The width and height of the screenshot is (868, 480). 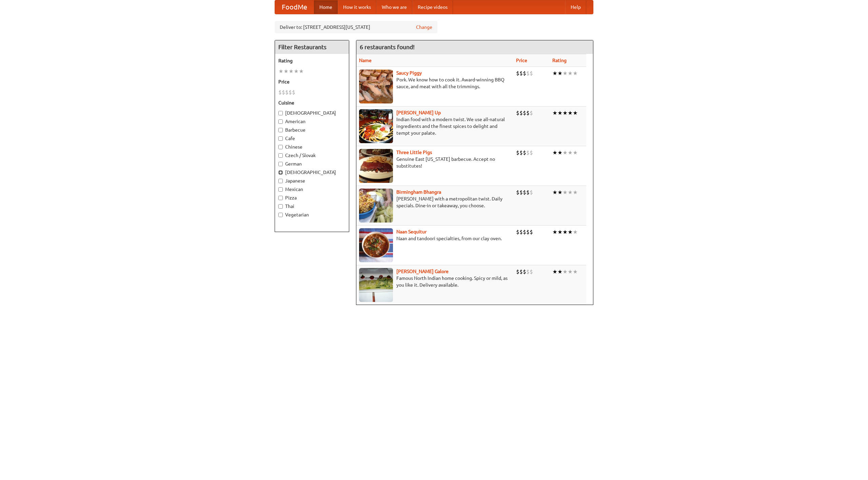 What do you see at coordinates (366, 61) in the screenshot?
I see `a: Name` at bounding box center [366, 61].